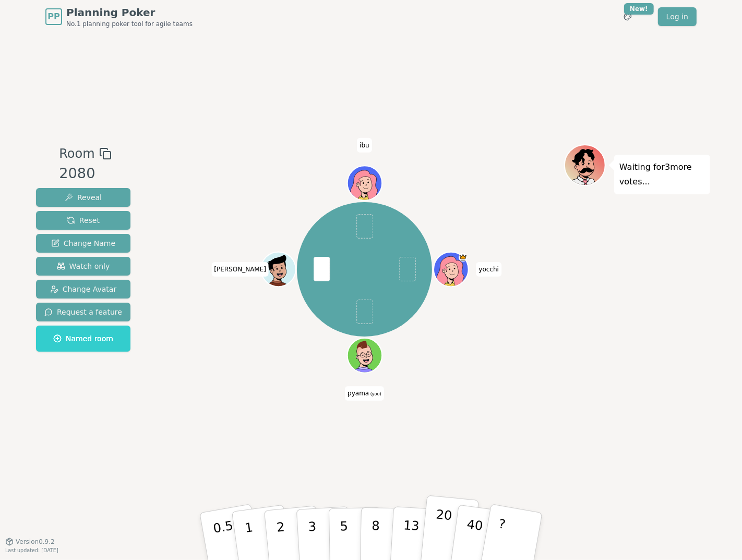 Image resolution: width=742 pixels, height=560 pixels. Describe the element at coordinates (83, 289) in the screenshot. I see `button: Change Avatar` at that location.